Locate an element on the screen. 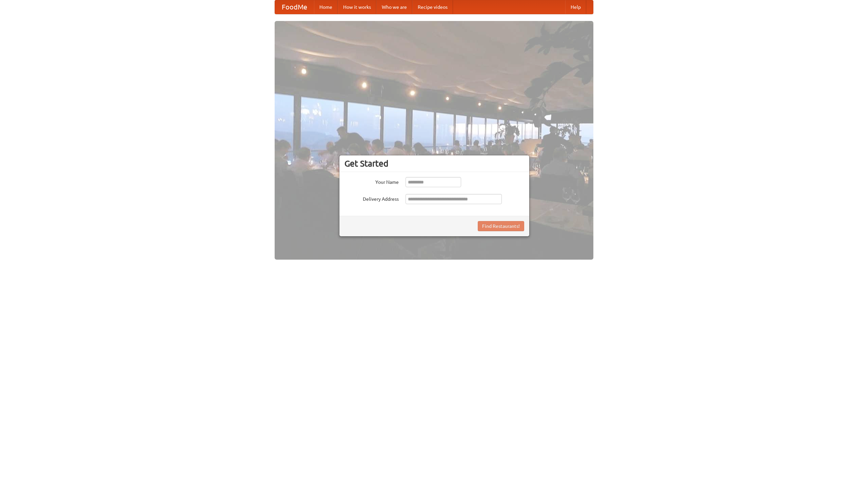 The width and height of the screenshot is (868, 479). a: How it works is located at coordinates (357, 7).